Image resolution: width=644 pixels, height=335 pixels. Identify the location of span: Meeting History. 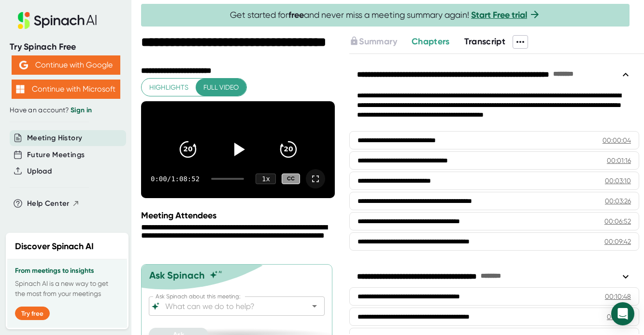
(55, 138).